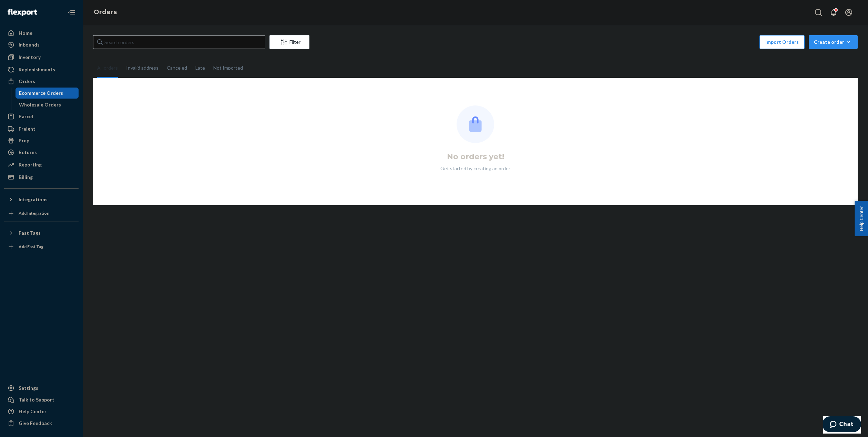 The height and width of the screenshot is (437, 868). Describe the element at coordinates (48, 93) in the screenshot. I see `a: Ecommerce Orders` at that location.